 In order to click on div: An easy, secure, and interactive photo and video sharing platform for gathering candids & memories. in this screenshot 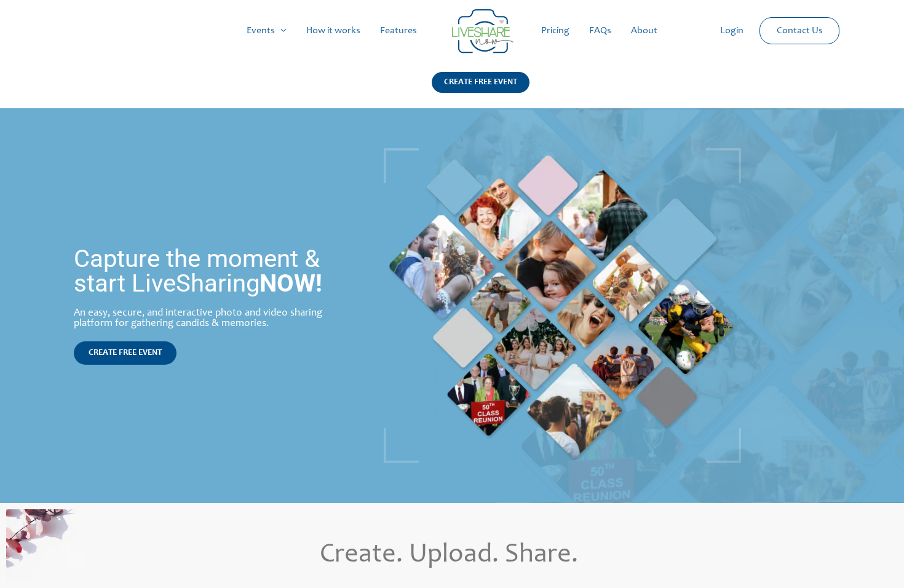, I will do `click(216, 319)`.